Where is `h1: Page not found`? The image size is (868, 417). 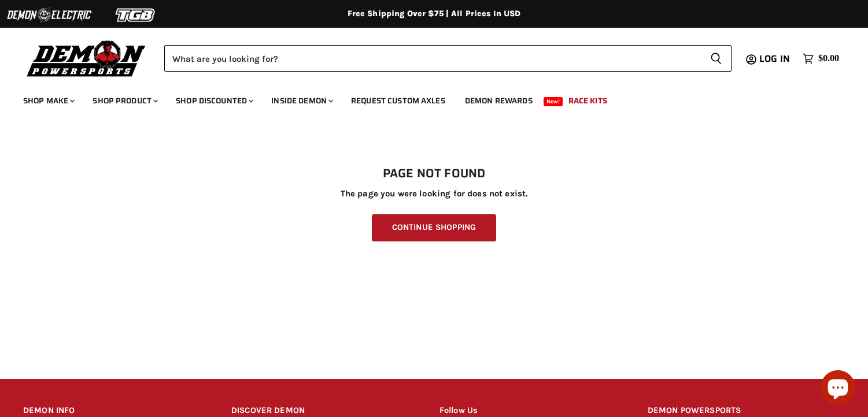 h1: Page not found is located at coordinates (434, 174).